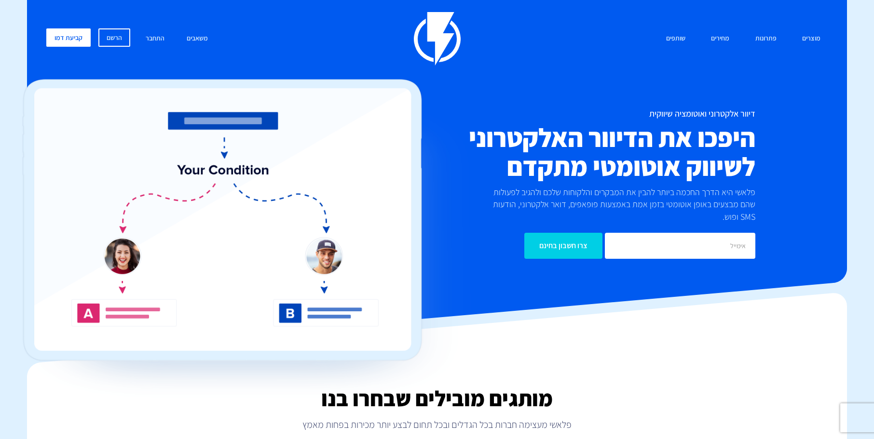 The width and height of the screenshot is (874, 439). Describe the element at coordinates (563, 246) in the screenshot. I see `input: צרו חשבון בחינם` at that location.